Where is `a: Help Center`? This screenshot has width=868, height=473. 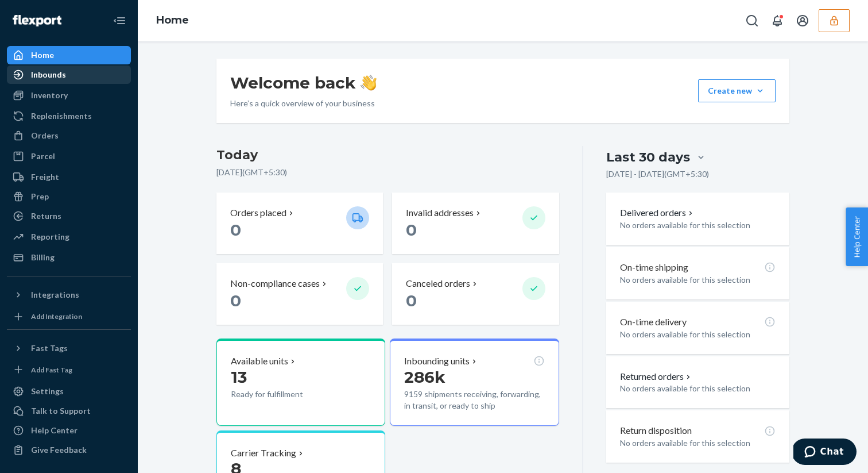
a: Help Center is located at coordinates (69, 430).